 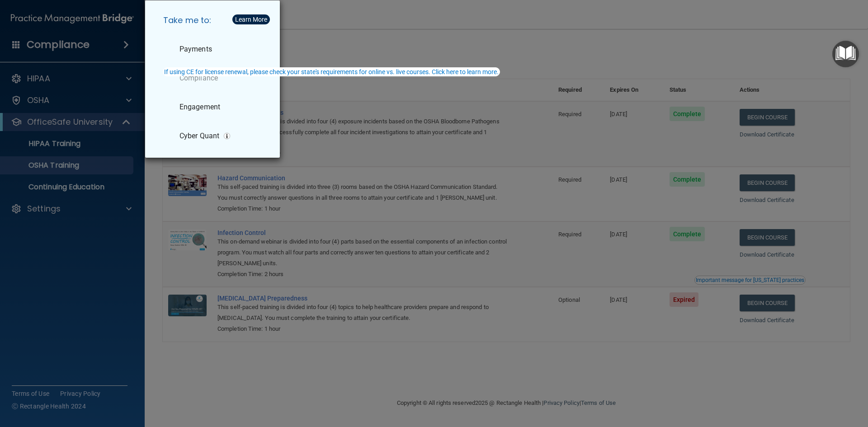 What do you see at coordinates (196, 50) in the screenshot?
I see `p: Payments` at bounding box center [196, 50].